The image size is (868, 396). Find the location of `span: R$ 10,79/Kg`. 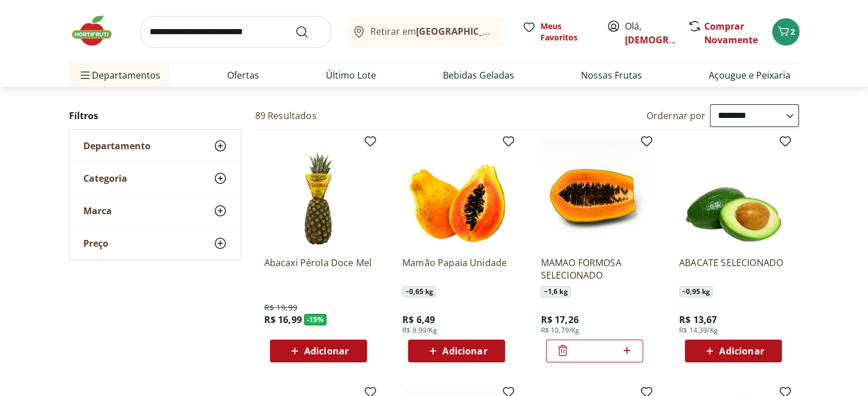

span: R$ 10,79/Kg is located at coordinates (560, 331).